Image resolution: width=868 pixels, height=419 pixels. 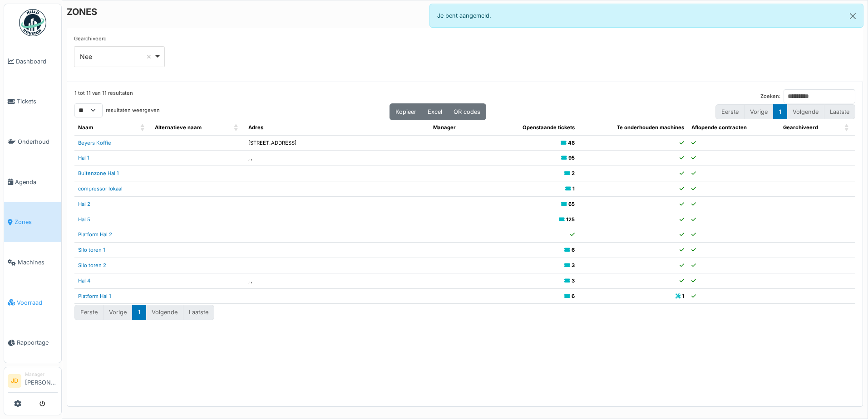 I want to click on div: 1 tot 11 van 11 resultaten, so click(x=103, y=96).